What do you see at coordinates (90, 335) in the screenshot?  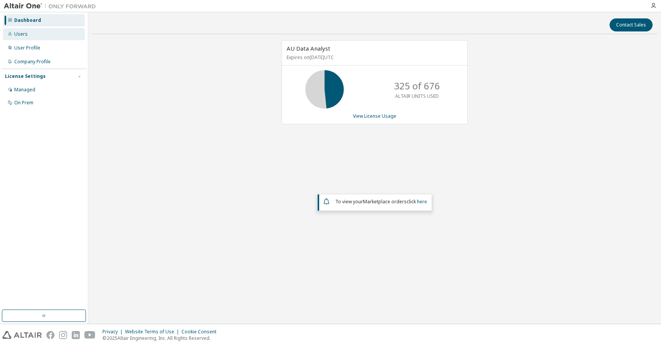 I see `img: youtube.svg` at bounding box center [90, 335].